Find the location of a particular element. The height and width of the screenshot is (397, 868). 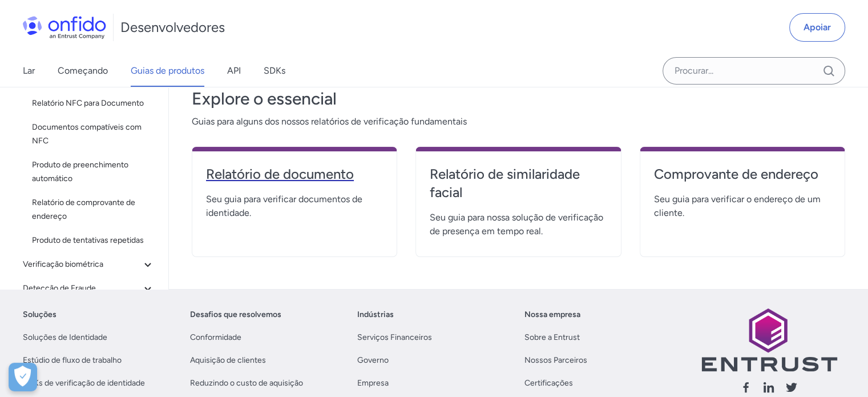

svg: Siga-nos X (Twitter) is located at coordinates (791, 387).